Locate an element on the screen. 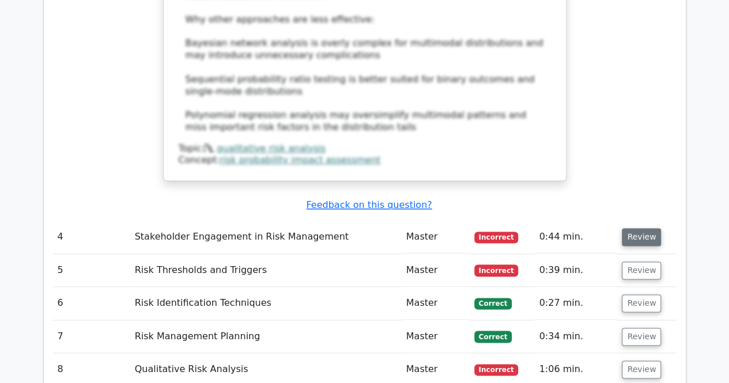 The image size is (729, 383). u: Feedback on this question? is located at coordinates (369, 204).